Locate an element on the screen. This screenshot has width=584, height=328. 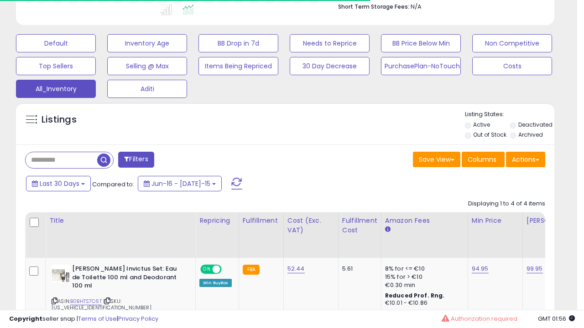
b: Reduced Prof. Rng. is located at coordinates (415, 296).